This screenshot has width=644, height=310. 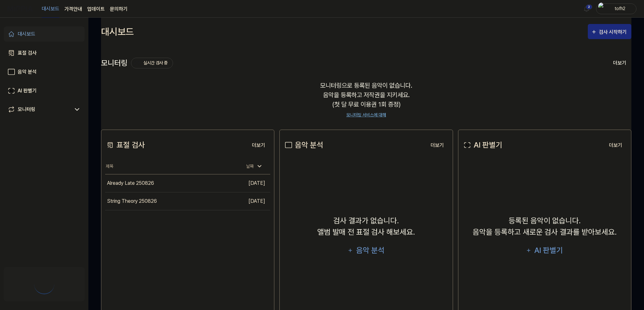 I want to click on a: AI 판별기, so click(x=44, y=91).